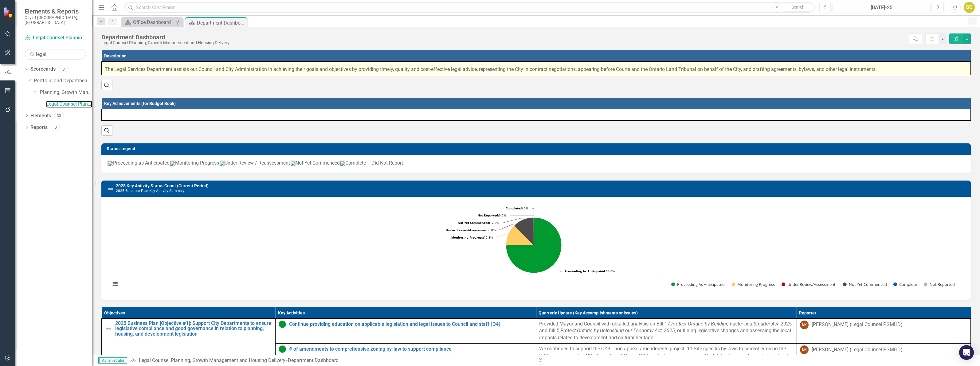 The height and width of the screenshot is (366, 980). I want to click on a: 2025 Business Plan [Objective #1]: Support City Departments to ensure legislative compliance and ..., so click(194, 329).